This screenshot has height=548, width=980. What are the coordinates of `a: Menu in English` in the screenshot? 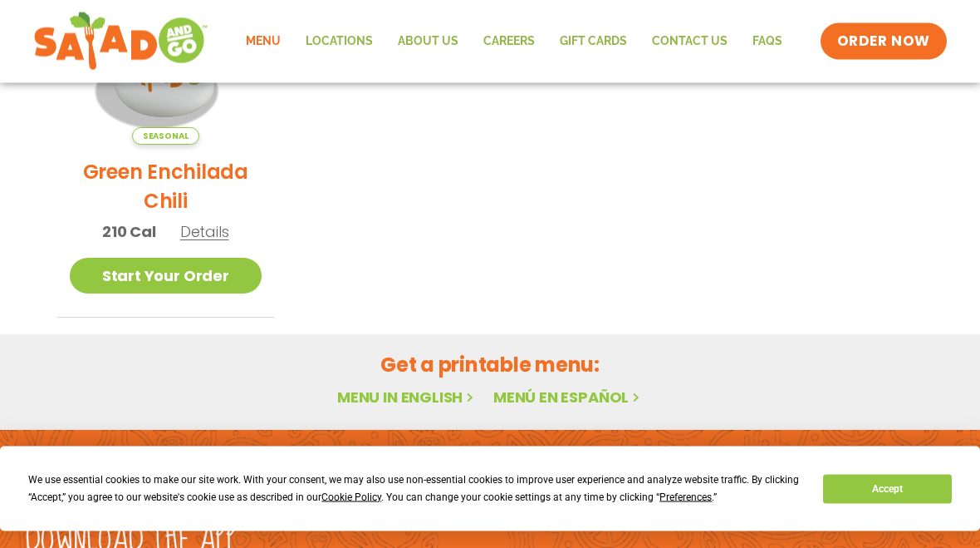 It's located at (407, 397).